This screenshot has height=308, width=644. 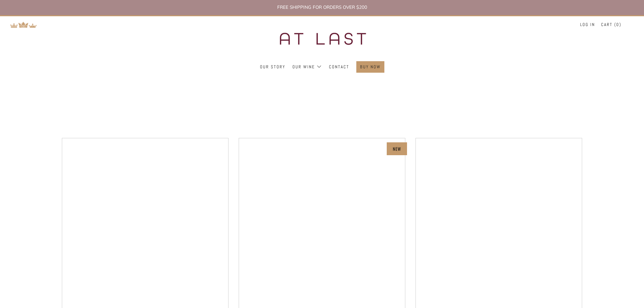 What do you see at coordinates (396, 149) in the screenshot?
I see `p: New` at bounding box center [396, 149].